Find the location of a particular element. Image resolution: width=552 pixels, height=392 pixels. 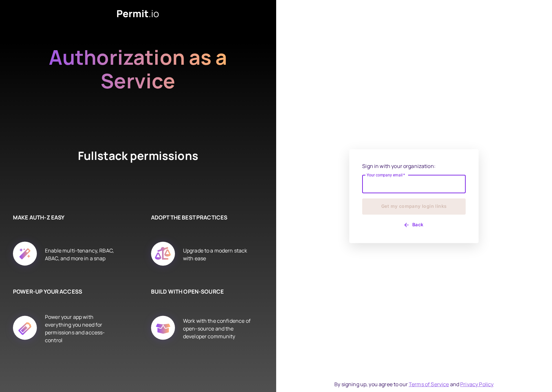

div: Work with the confidence of open-source and the developer community is located at coordinates (220, 328).